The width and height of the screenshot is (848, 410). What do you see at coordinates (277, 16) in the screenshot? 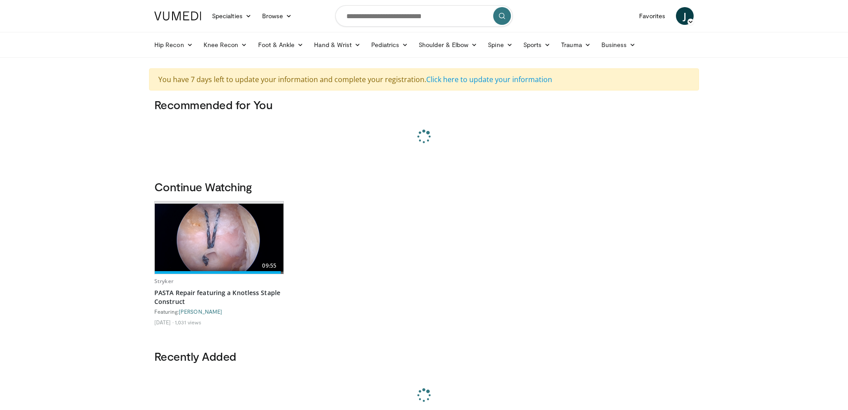
I see `a: Browse` at bounding box center [277, 16].